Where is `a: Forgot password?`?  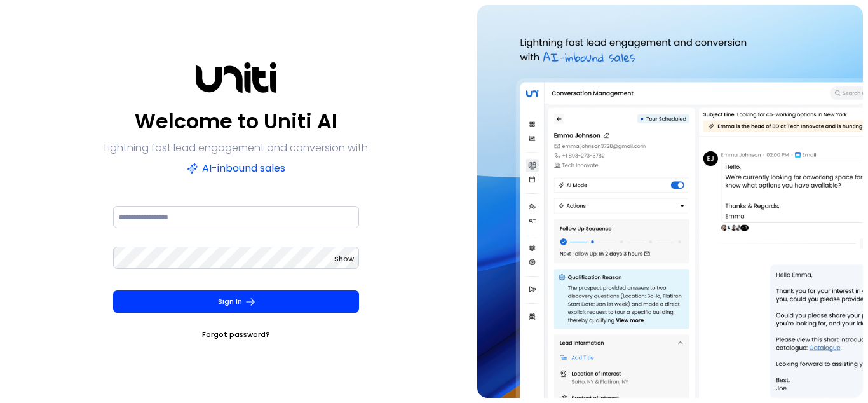
a: Forgot password? is located at coordinates (236, 334).